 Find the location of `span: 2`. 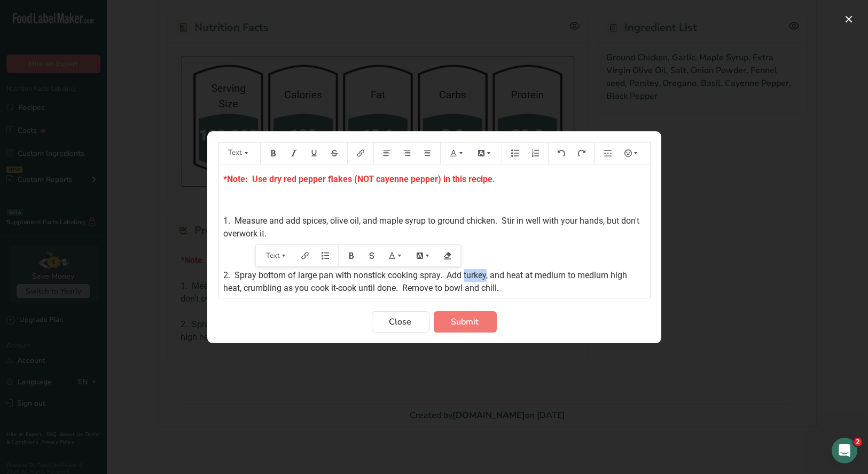

span: 2 is located at coordinates (858, 443).